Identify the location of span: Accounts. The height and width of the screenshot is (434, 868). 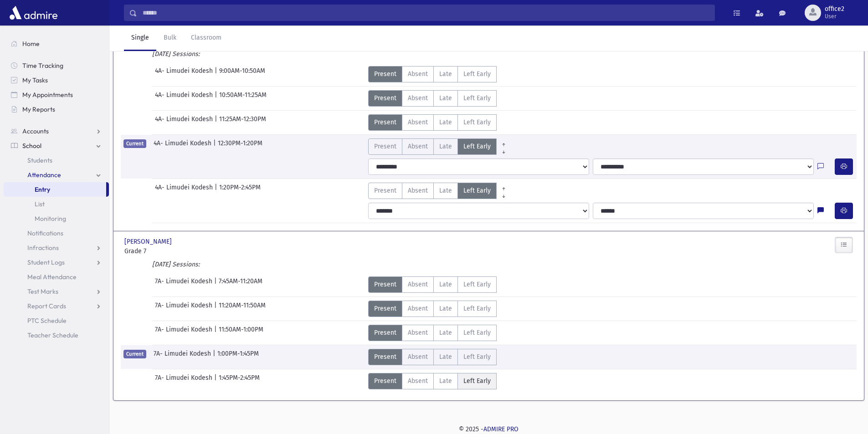
(36, 132).